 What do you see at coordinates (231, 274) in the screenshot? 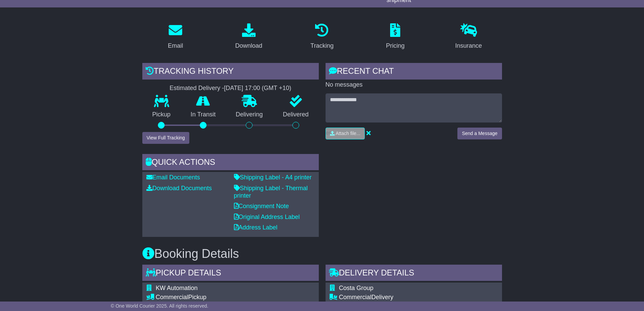
I see `div: Pickup Details` at bounding box center [231, 274].